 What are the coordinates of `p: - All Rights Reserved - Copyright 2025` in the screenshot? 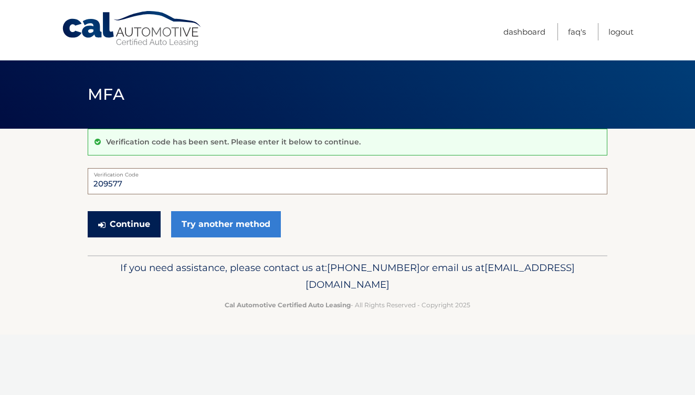 It's located at (348, 304).